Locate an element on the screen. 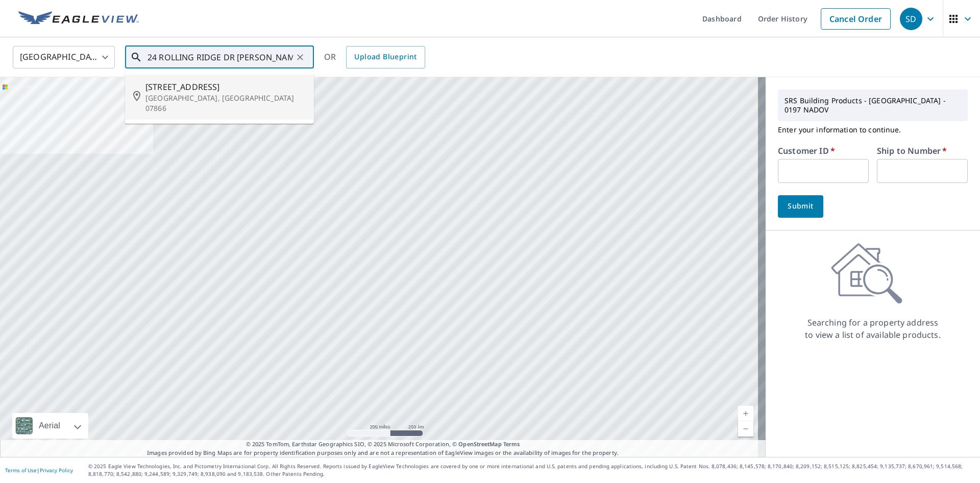  button: Clear is located at coordinates (300, 57).